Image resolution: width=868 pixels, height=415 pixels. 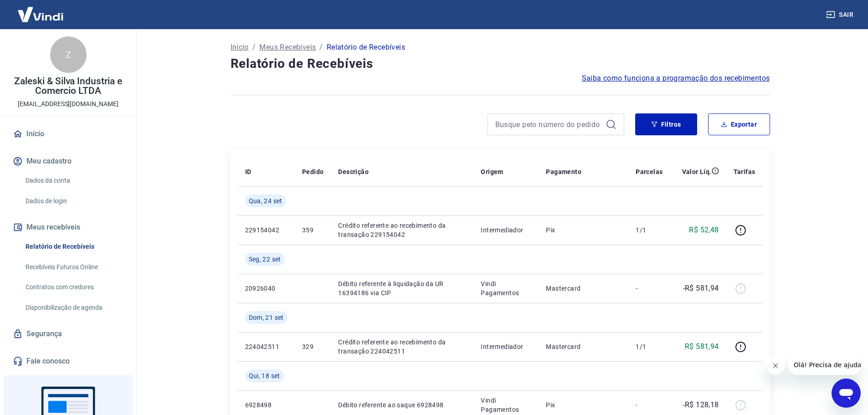 What do you see at coordinates (703, 230) in the screenshot?
I see `p: R$ 52,48` at bounding box center [703, 230].